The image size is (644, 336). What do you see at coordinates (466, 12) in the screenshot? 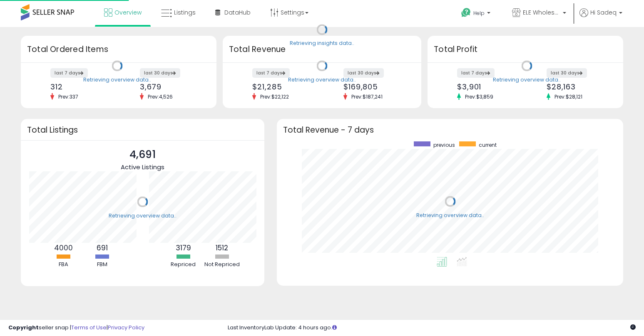
I see `i: Get Help` at bounding box center [466, 12].